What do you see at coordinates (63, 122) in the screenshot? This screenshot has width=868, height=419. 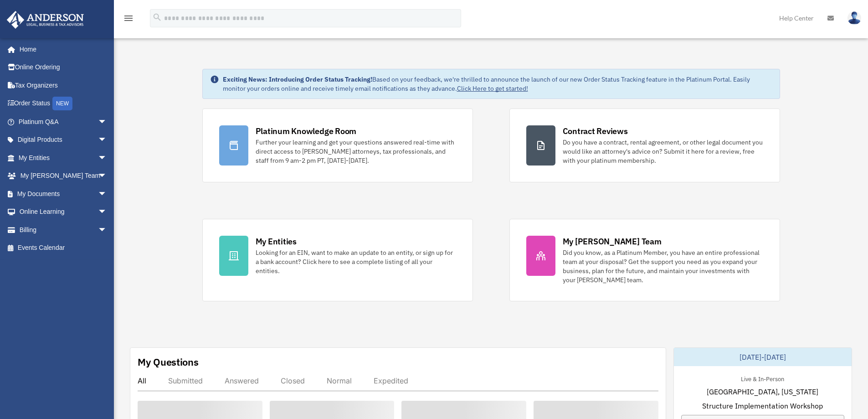 I see `a: Platinum Q&Aarrow_drop_down` at bounding box center [63, 122].